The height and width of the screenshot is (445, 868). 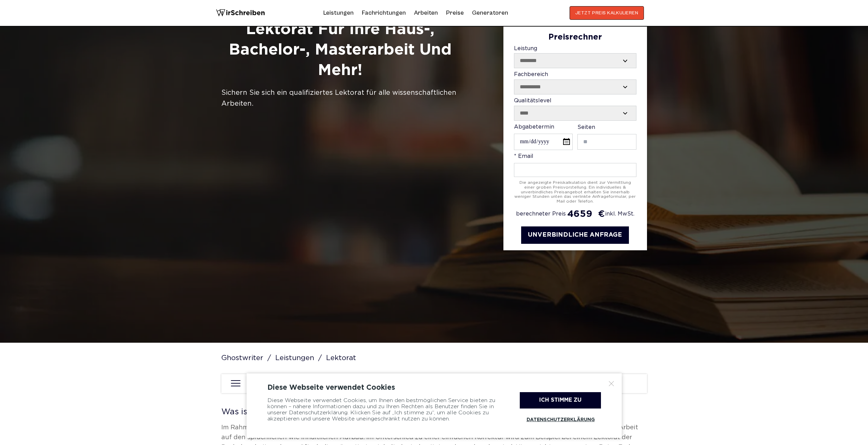 I want to click on form: Contact form, so click(x=575, y=138).